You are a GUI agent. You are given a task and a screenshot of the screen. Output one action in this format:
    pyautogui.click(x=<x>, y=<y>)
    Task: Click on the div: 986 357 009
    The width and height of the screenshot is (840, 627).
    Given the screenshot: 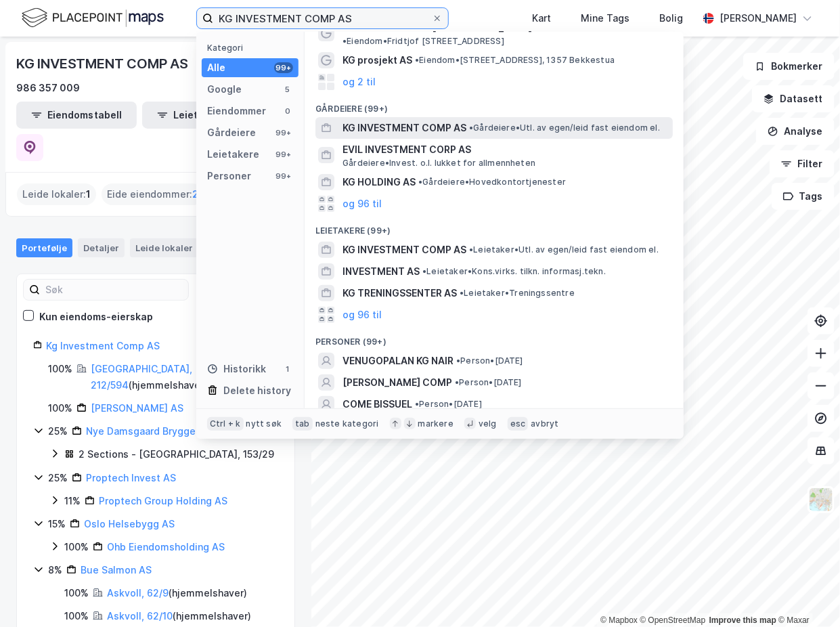 What is the action you would take?
    pyautogui.click(x=48, y=88)
    